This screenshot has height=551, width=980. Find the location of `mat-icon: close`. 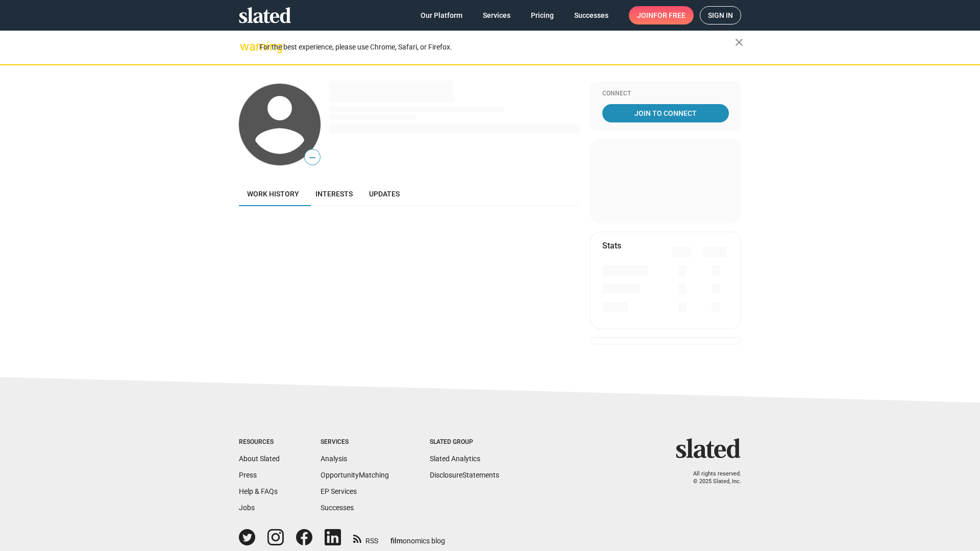

mat-icon: close is located at coordinates (739, 43).